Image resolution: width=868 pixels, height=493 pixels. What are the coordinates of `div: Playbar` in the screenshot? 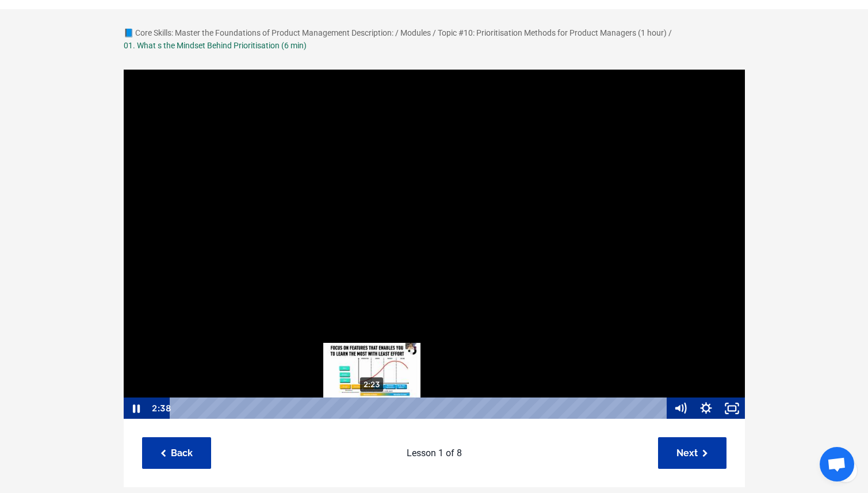 It's located at (420, 409).